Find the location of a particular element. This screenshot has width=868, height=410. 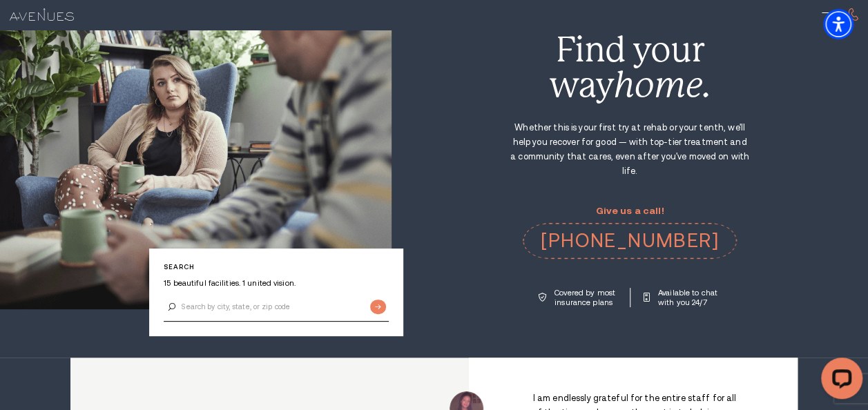

input: Submit button is located at coordinates (378, 306).